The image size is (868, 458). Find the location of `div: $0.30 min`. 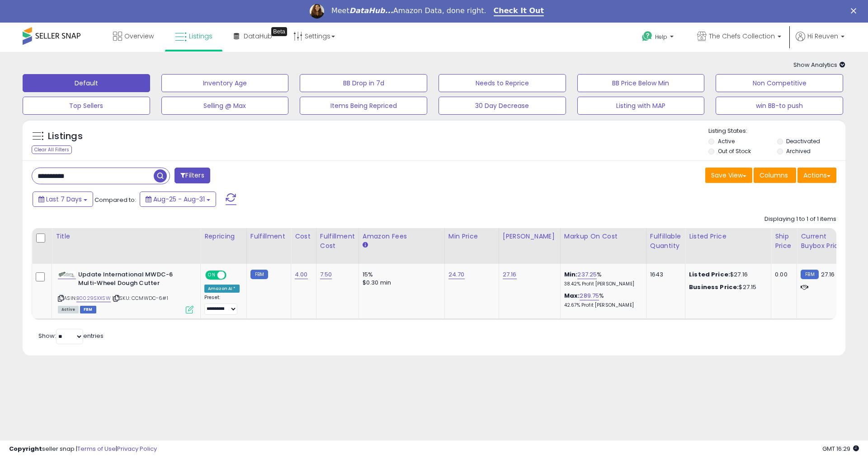

div: $0.30 min is located at coordinates (400, 283).